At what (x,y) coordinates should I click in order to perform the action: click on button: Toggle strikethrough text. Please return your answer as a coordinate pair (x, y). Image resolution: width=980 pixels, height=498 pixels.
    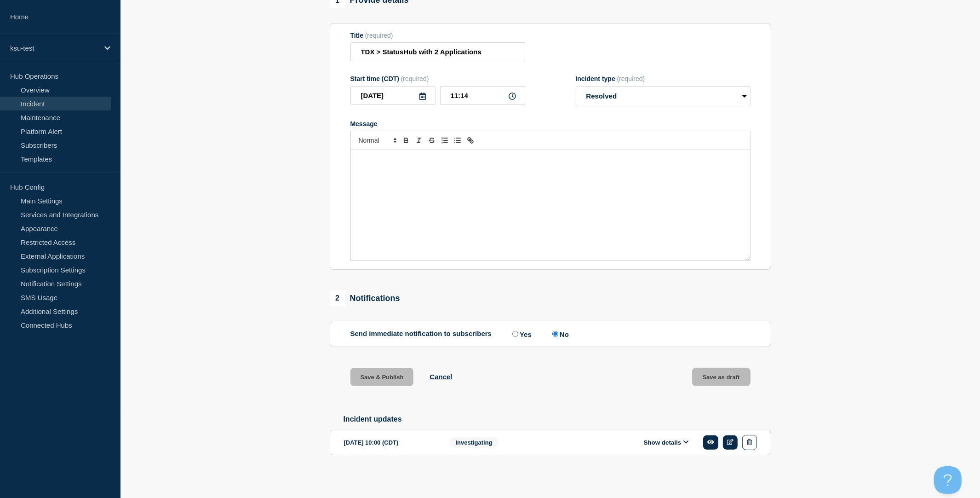
    Looking at the image, I should click on (432, 140).